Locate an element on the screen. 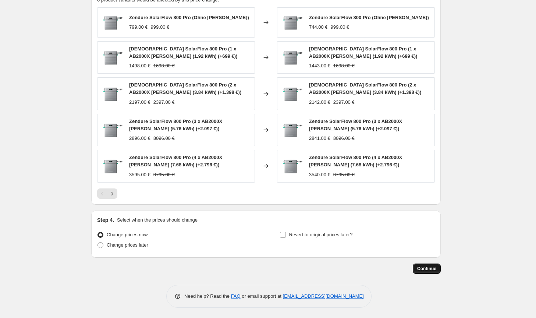  nav: Pagination is located at coordinates (107, 193).